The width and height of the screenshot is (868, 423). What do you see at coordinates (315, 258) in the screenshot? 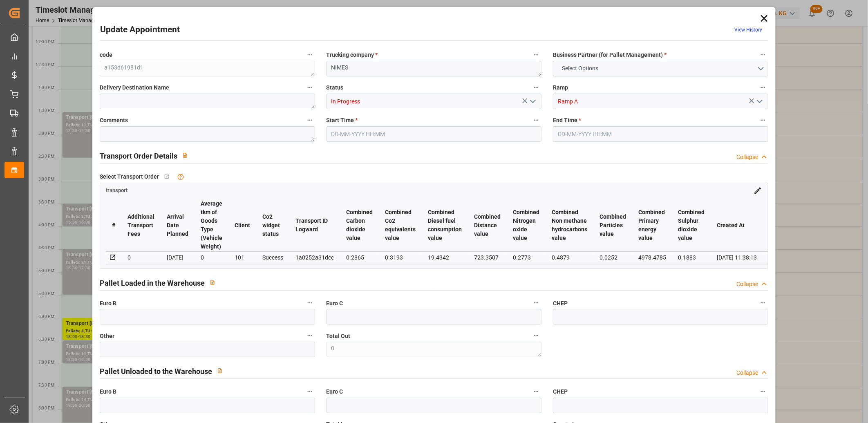
I see `div: 1a0252a31dcc` at bounding box center [315, 258].